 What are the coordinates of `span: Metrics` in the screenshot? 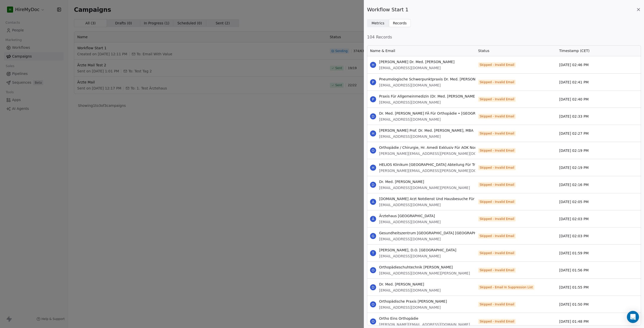 It's located at (378, 23).